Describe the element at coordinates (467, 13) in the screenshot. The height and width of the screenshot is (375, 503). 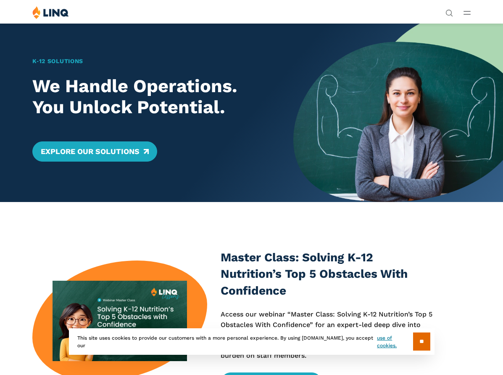
I see `button: Open Main Menu` at that location.